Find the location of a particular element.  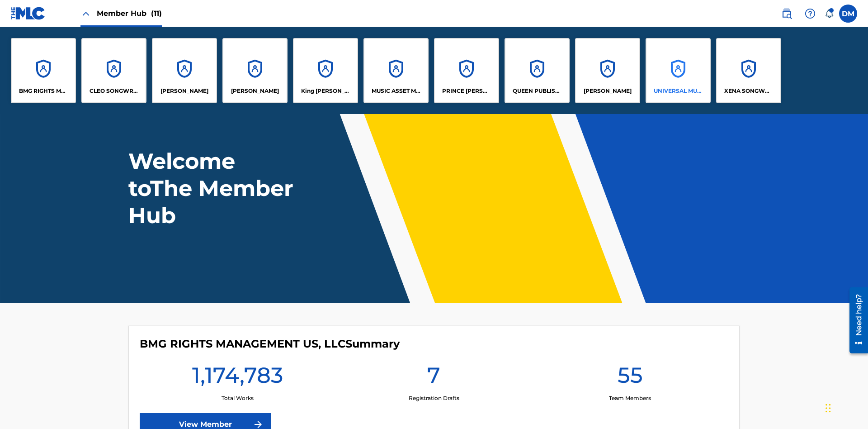

span: Member Hub is located at coordinates (129, 13).